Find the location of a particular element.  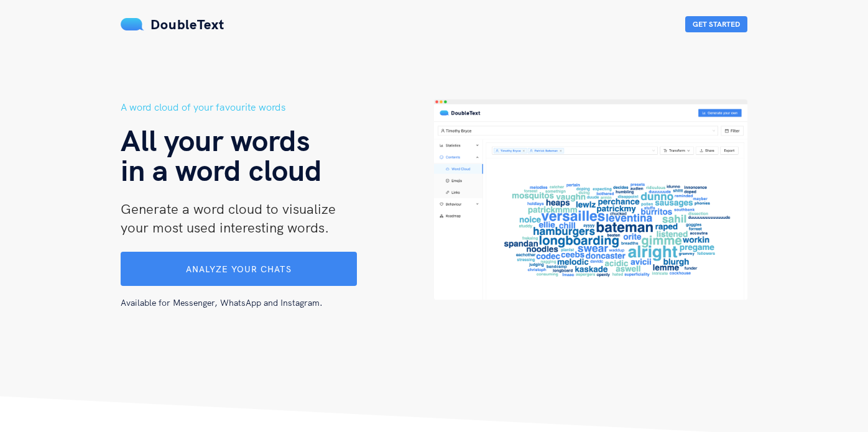

button: Analyze your chats is located at coordinates (239, 269).